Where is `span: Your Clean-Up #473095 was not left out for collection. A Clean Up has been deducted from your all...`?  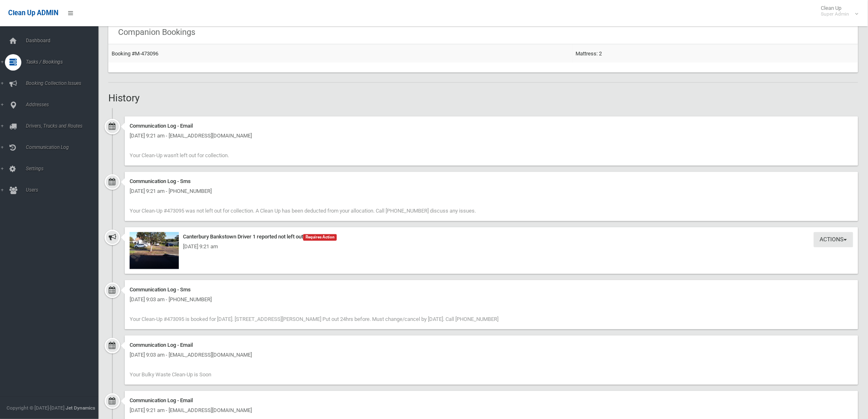 span: Your Clean-Up #473095 was not left out for collection. A Clean Up has been deducted from your all... is located at coordinates (303, 211).